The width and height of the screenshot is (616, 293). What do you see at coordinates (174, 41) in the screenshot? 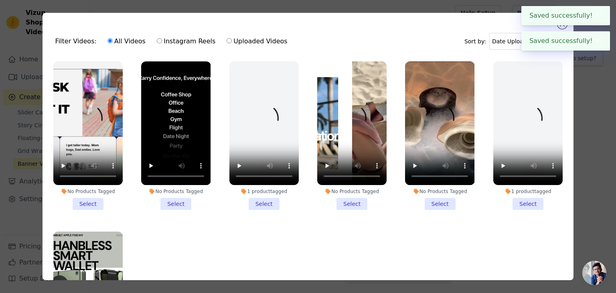
I see `div: Filter Videos:` at bounding box center [174, 41].